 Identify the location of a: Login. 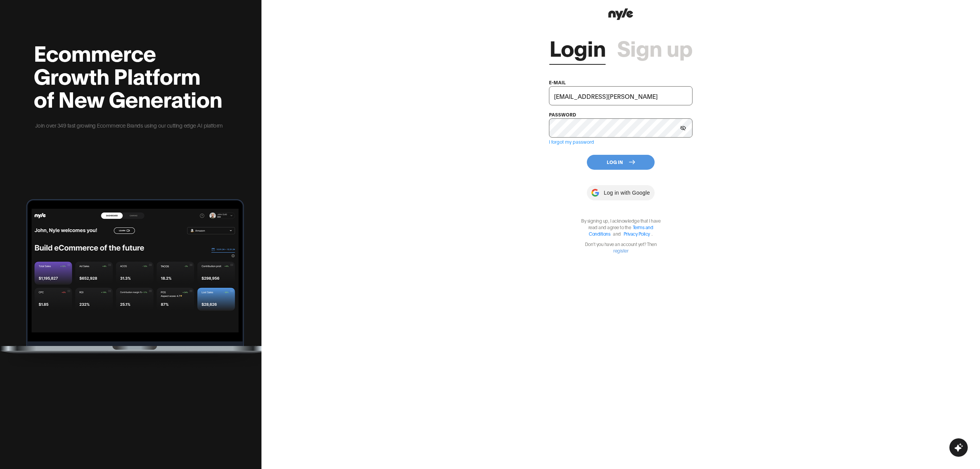
(577, 47).